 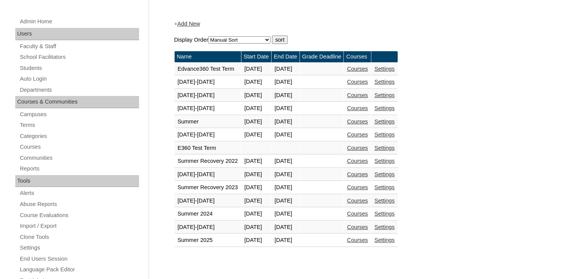 I want to click on a: Students, so click(x=79, y=68).